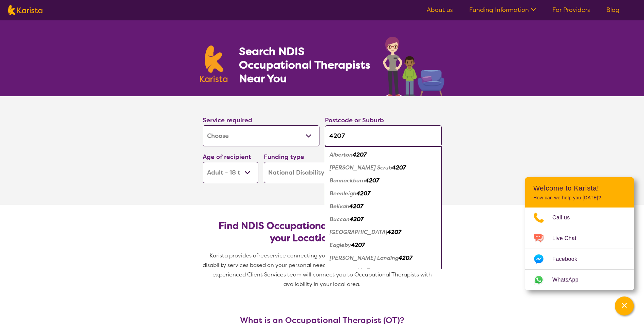 This screenshot has width=644, height=324. What do you see at coordinates (580, 234) in the screenshot?
I see `div: Channel Menu` at bounding box center [580, 234].